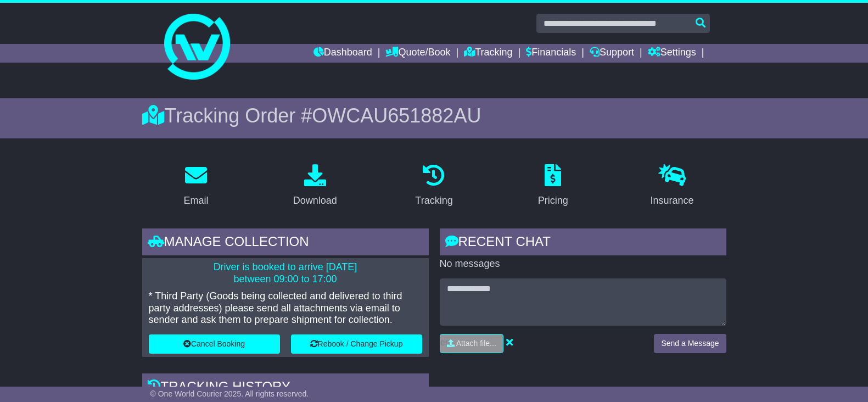 The height and width of the screenshot is (402, 868). What do you see at coordinates (612, 53) in the screenshot?
I see `a: Support` at bounding box center [612, 53].